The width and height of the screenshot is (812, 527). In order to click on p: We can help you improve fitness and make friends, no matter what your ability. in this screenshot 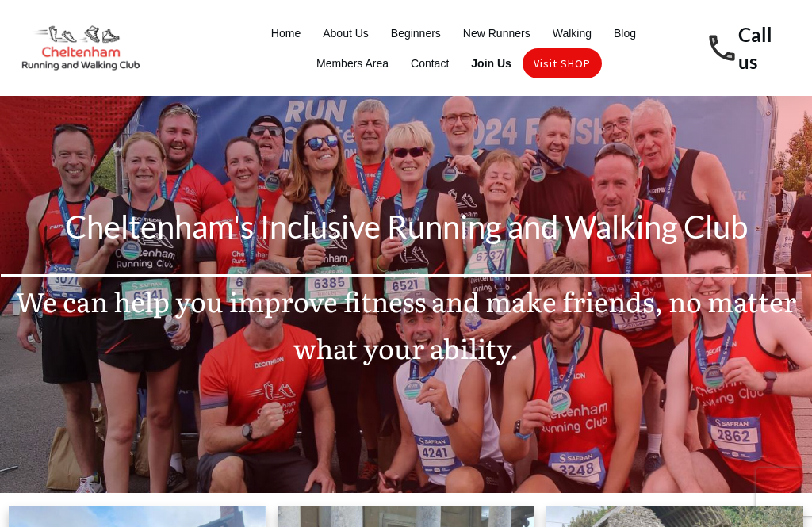, I will do `click(406, 333)`.